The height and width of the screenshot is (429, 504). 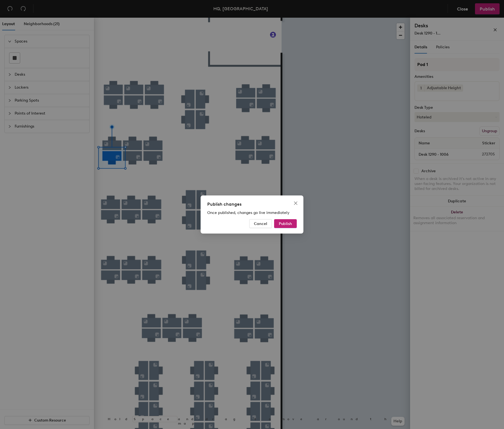 What do you see at coordinates (296, 203) in the screenshot?
I see `span: close` at bounding box center [296, 203].